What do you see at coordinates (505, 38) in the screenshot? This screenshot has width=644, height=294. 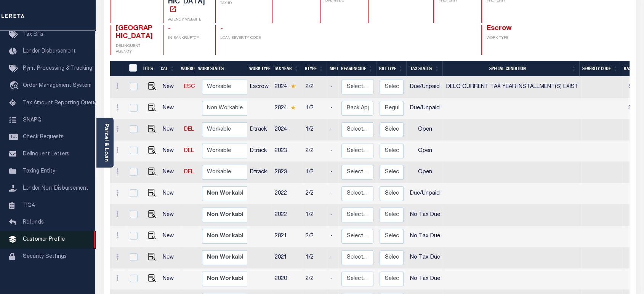 I see `p: WORK TYPE` at bounding box center [505, 38].